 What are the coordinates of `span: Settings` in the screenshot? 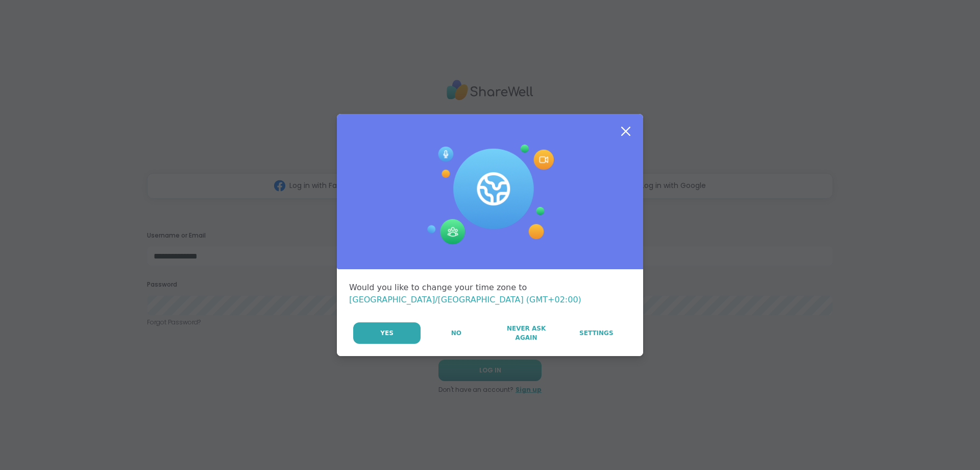 It's located at (596, 333).